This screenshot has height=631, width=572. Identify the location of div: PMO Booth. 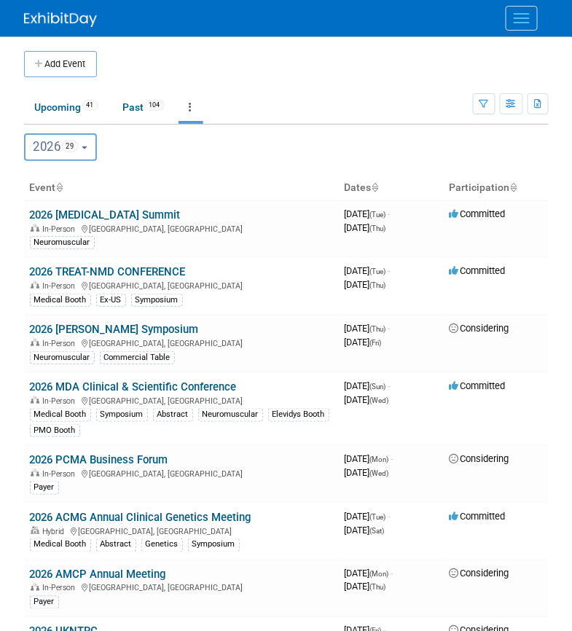
(55, 430).